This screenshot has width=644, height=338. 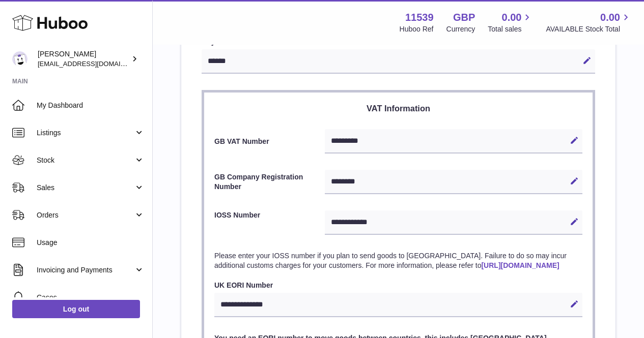 I want to click on h3: VAT Information, so click(x=398, y=108).